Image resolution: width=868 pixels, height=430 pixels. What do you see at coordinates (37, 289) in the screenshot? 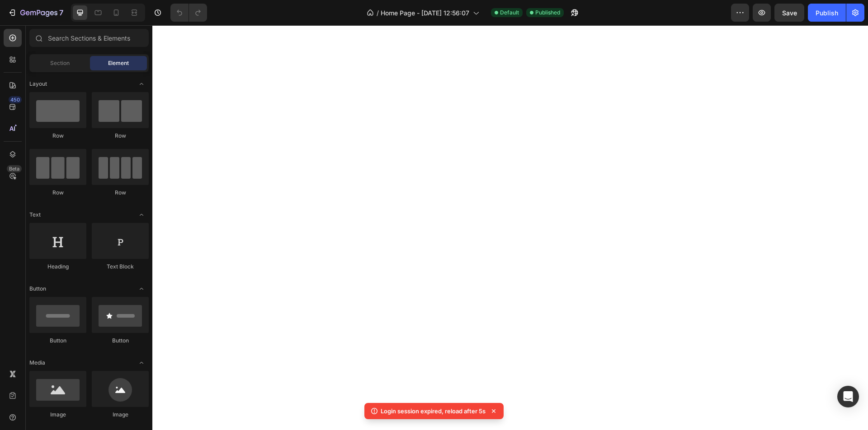
I see `span: Button` at bounding box center [37, 289].